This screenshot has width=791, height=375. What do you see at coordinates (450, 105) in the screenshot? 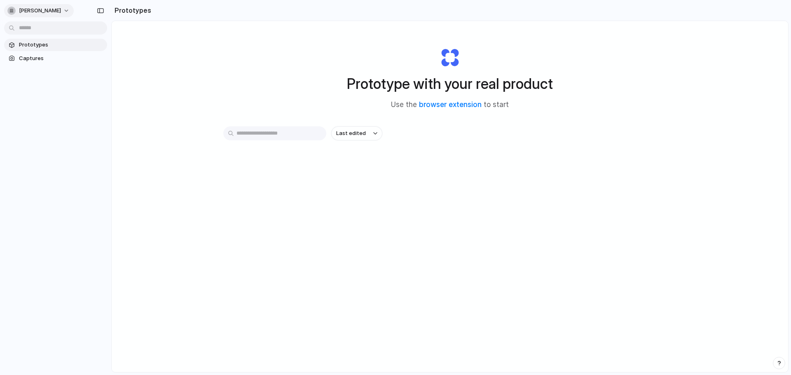
I see `a: browser extension` at bounding box center [450, 105].